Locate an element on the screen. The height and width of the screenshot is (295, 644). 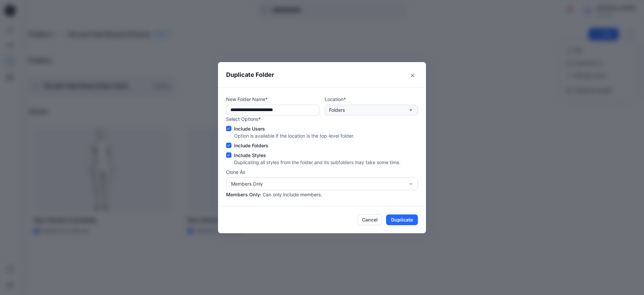
p: New Folder Name* is located at coordinates (273, 99).